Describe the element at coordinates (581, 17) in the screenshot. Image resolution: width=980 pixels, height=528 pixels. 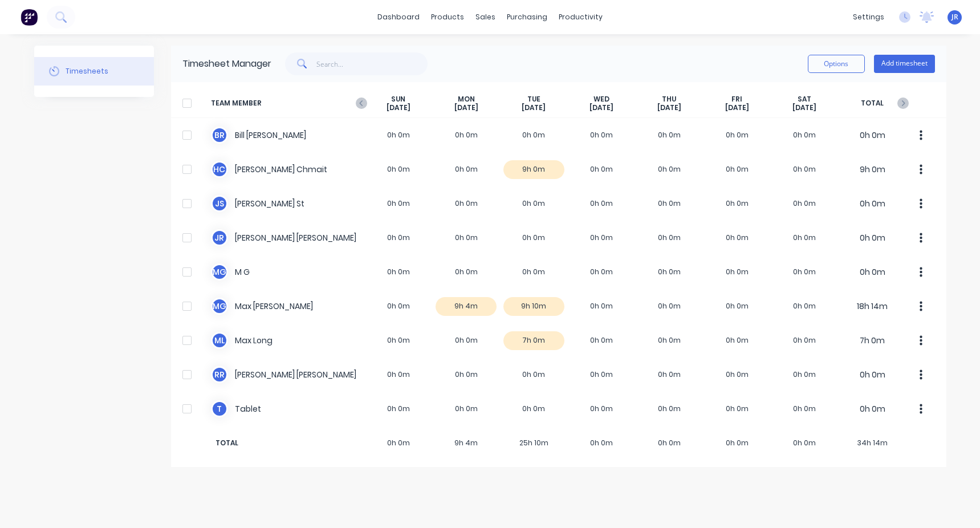
I see `div: productivity` at that location.